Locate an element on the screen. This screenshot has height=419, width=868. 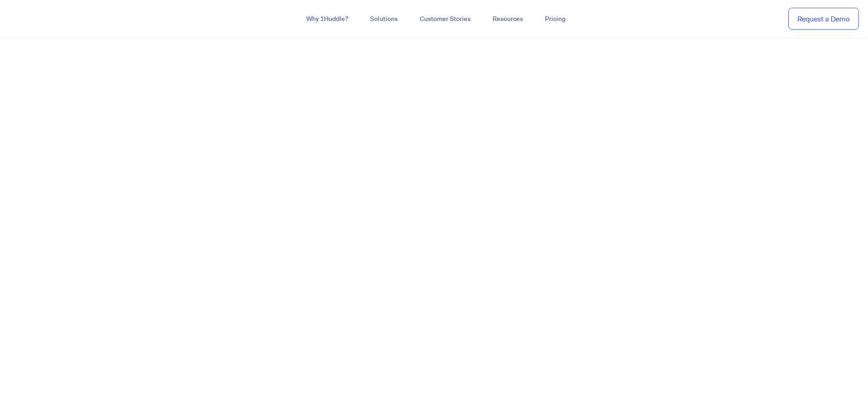
a: Why 1Huddle? is located at coordinates (327, 19).